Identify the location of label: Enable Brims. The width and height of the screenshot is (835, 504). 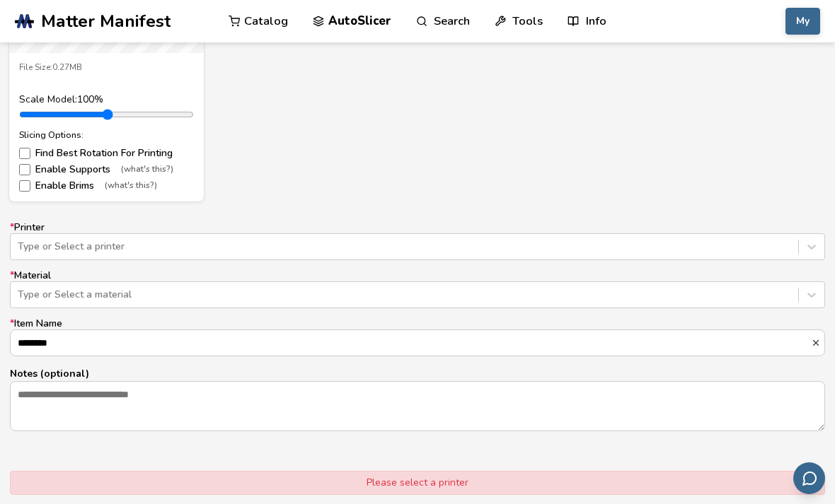
(106, 186).